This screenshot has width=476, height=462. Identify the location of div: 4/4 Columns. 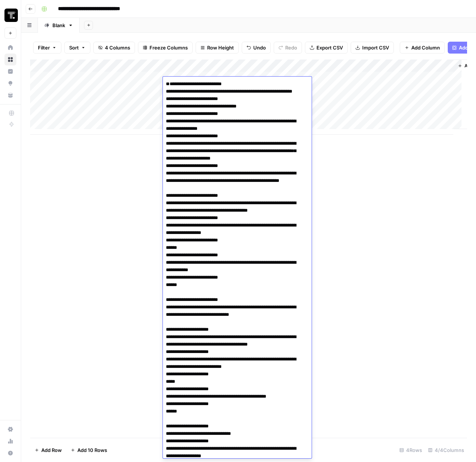
(446, 450).